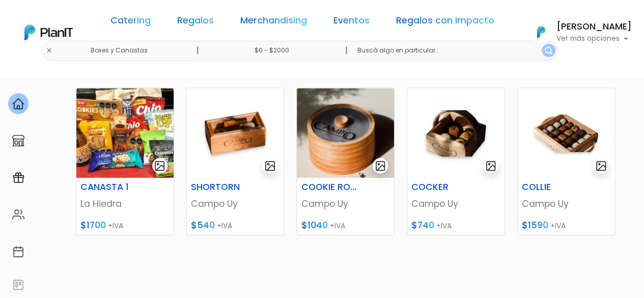  What do you see at coordinates (566, 133) in the screenshot?
I see `img: thumb_2000___2000-Photoroom__89_.jpg` at bounding box center [566, 133].